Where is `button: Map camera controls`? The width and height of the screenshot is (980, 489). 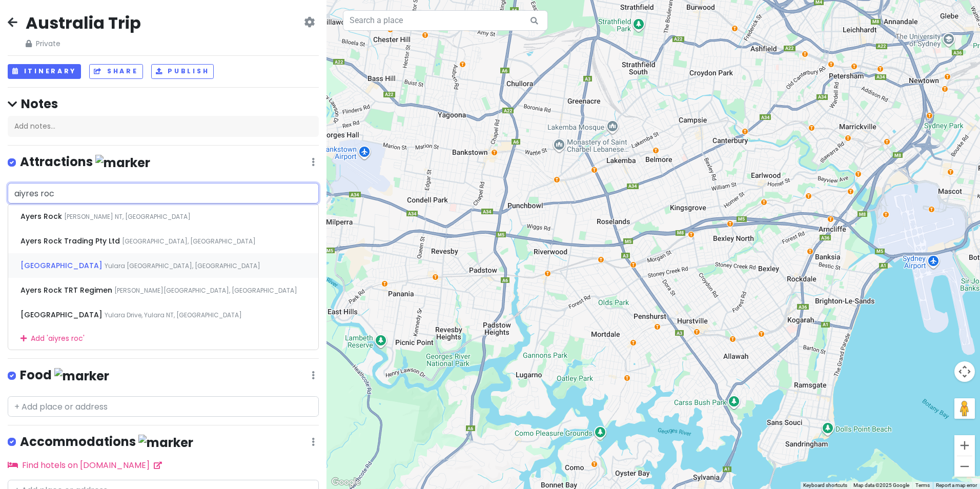
button: Map camera controls is located at coordinates (965, 371).